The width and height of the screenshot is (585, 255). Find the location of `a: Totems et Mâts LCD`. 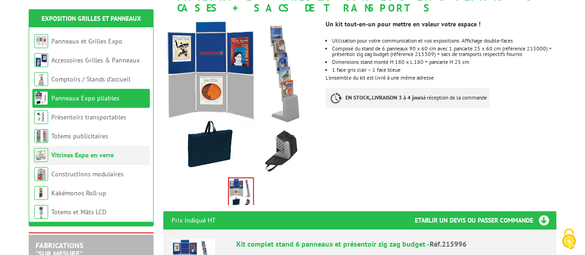

a: Totems et Mâts LCD is located at coordinates (79, 212).